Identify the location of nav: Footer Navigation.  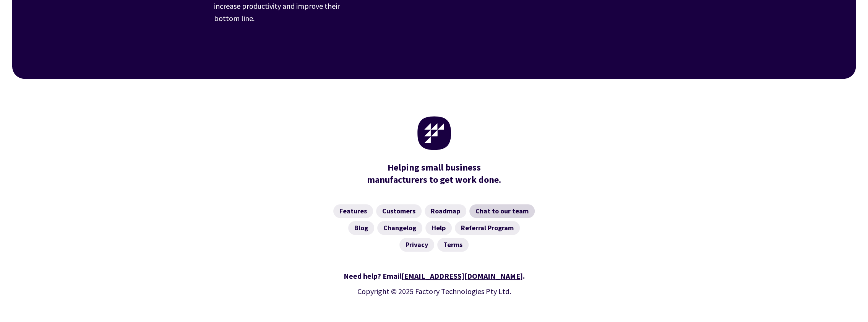
(434, 228).